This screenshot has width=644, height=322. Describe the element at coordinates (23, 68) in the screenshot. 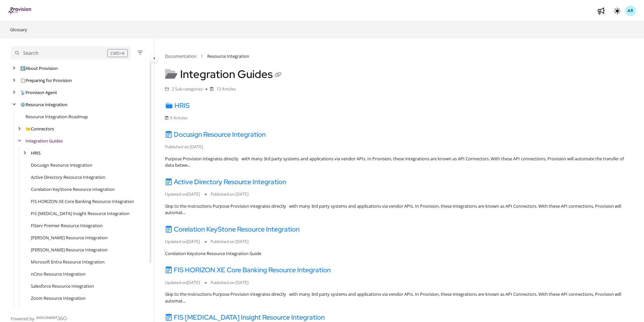

I see `span: ℹ️` at that location.